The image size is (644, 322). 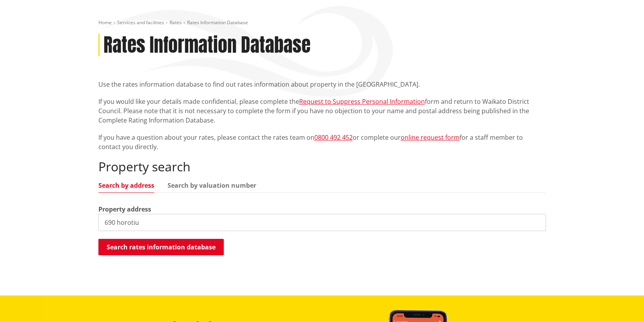 What do you see at coordinates (161, 247) in the screenshot?
I see `button: Search rates information database` at bounding box center [161, 247].